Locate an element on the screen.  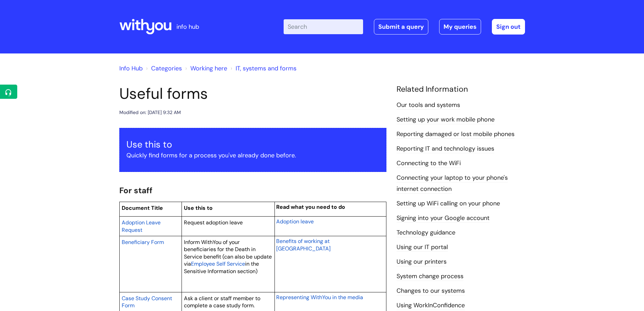
span: Employee Self Service is located at coordinates (218, 264).